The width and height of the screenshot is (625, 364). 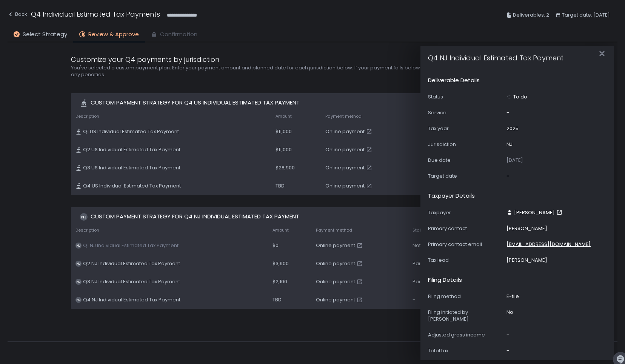 What do you see at coordinates (510, 312) in the screenshot?
I see `div: No` at bounding box center [510, 312].